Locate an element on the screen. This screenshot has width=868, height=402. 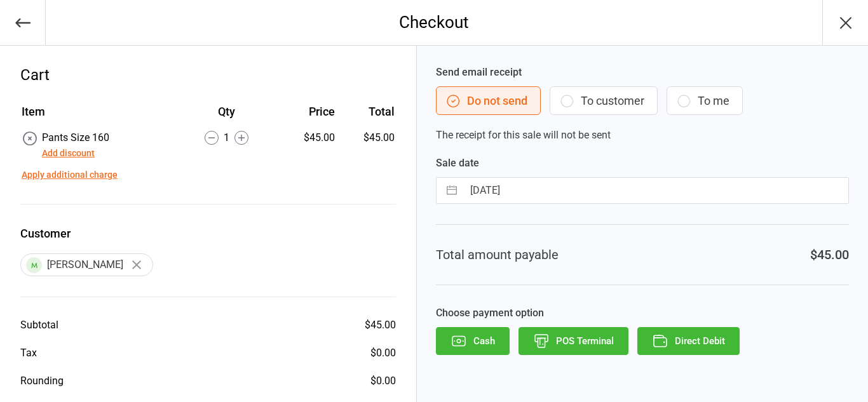
td: $45.00 is located at coordinates (367, 146).